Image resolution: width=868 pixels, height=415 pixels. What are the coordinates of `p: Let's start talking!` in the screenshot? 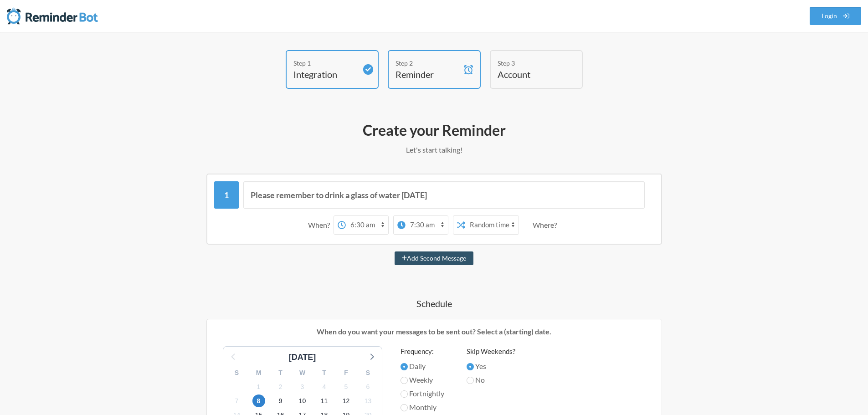 It's located at (434, 150).